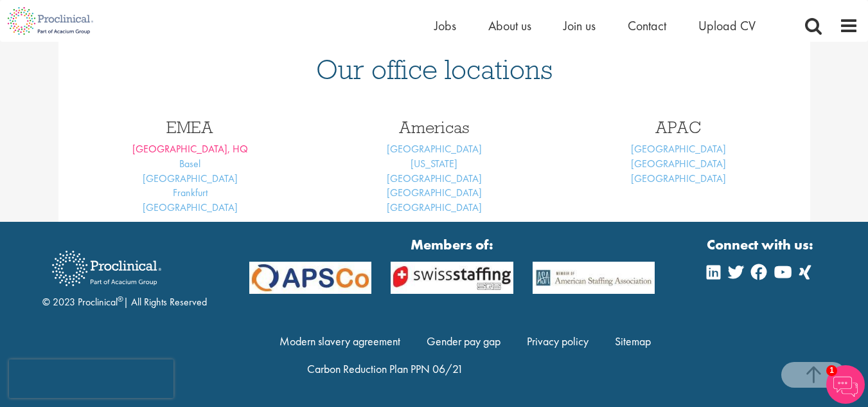 This screenshot has width=868, height=407. I want to click on span: Join us, so click(580, 25).